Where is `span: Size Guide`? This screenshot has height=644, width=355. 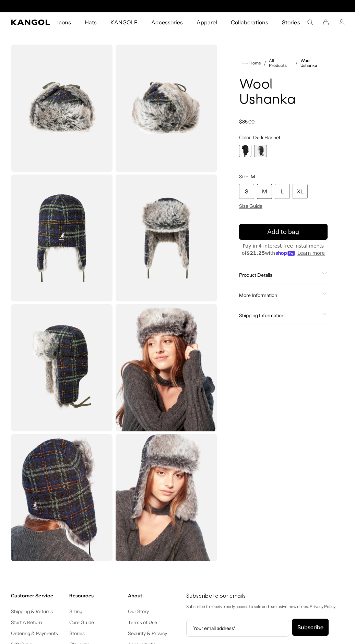 span: Size Guide is located at coordinates (251, 206).